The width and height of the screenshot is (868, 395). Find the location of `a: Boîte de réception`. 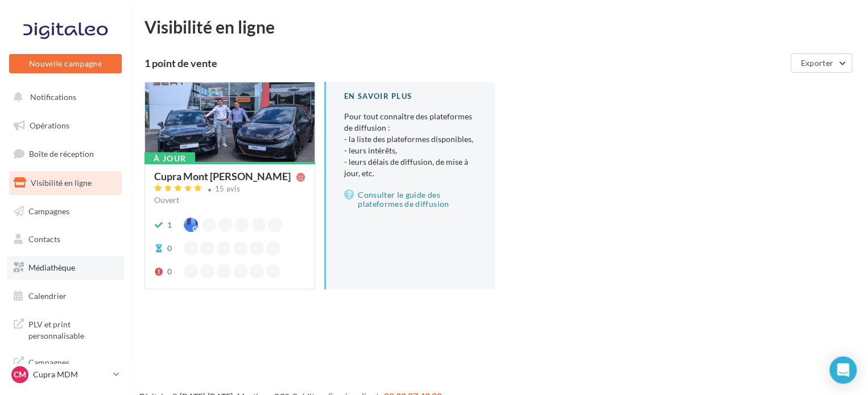

a: Boîte de réception is located at coordinates (65, 153).